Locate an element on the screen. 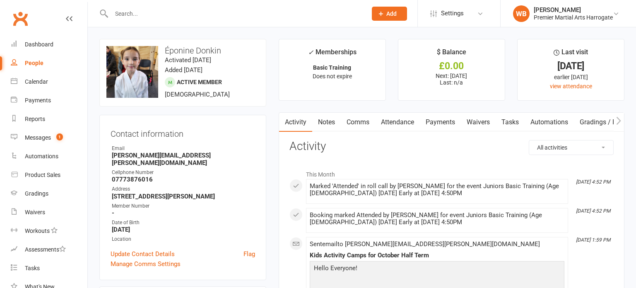  div: Workouts is located at coordinates (37, 231).